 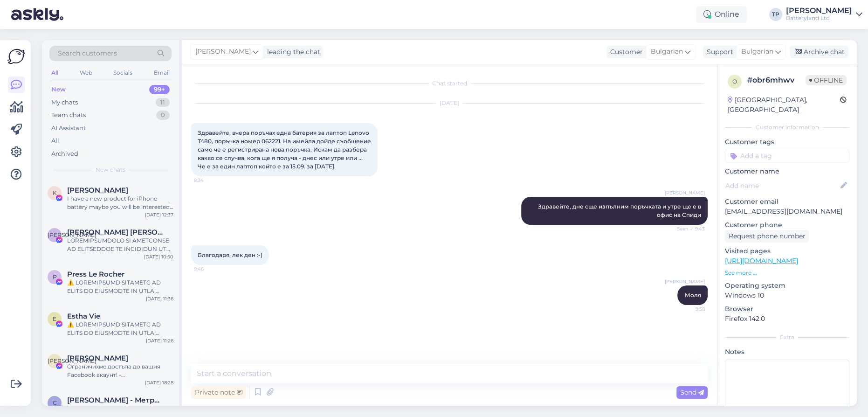 I want to click on span: Здравейте, дне сще изпълним поръчката и утре ще е в офис на Спиди, so click(x=620, y=210).